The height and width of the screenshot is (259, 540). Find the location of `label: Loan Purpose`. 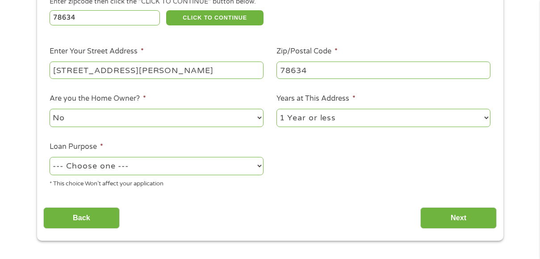

label: Loan Purpose is located at coordinates (76, 147).